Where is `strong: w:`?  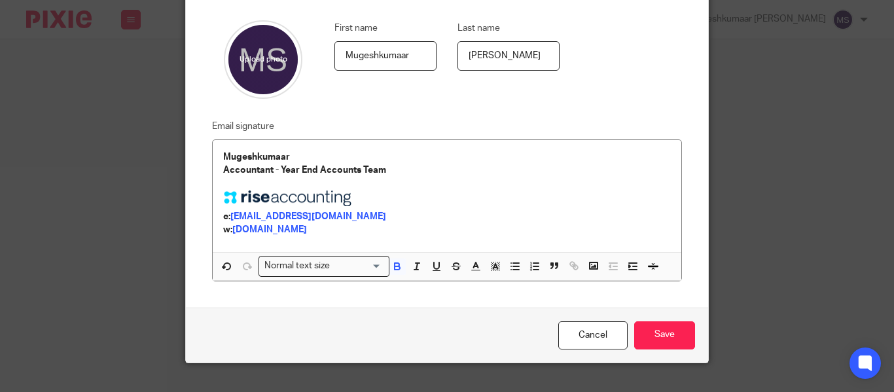
strong: w: is located at coordinates (228, 230).